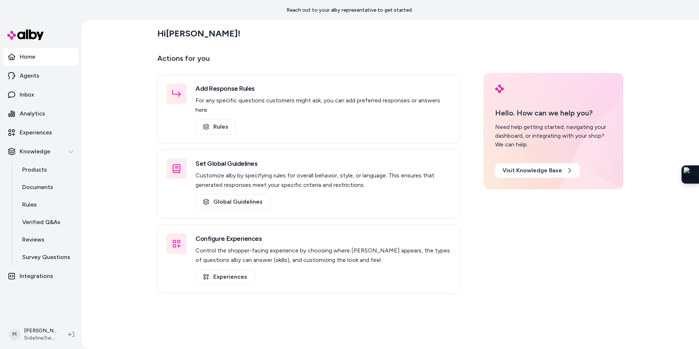  What do you see at coordinates (41, 222) in the screenshot?
I see `p: Verified Q&As` at bounding box center [41, 222].